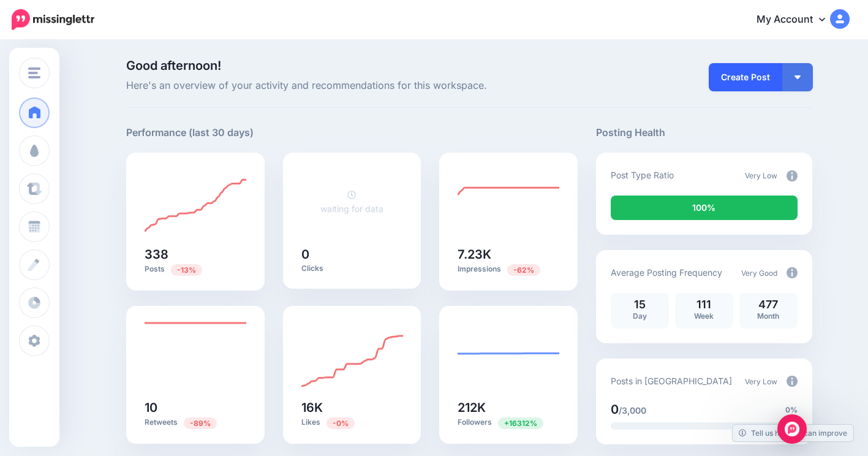 This screenshot has width=868, height=456. What do you see at coordinates (640, 316) in the screenshot?
I see `span: Day` at bounding box center [640, 316].